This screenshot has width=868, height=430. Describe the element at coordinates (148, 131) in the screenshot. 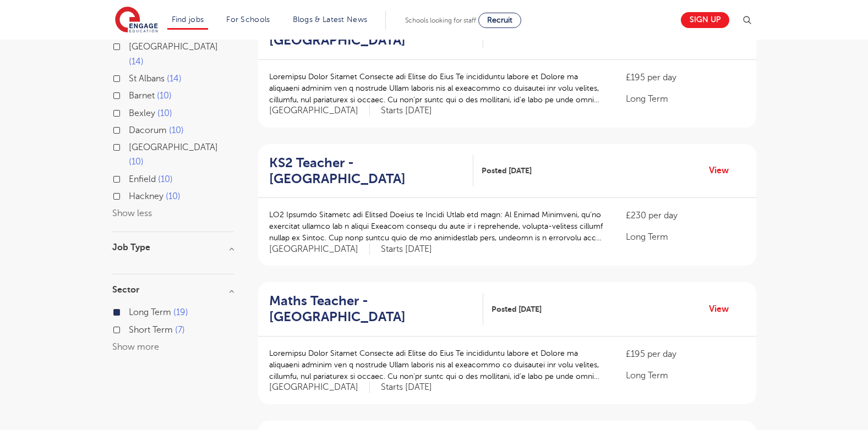

I see `span: Dacorum` at that location.